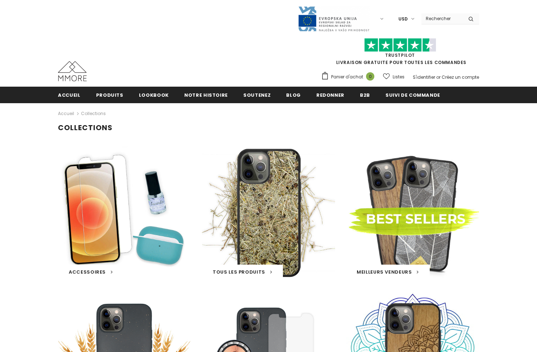  What do you see at coordinates (438, 77) in the screenshot?
I see `span: or` at bounding box center [438, 77].